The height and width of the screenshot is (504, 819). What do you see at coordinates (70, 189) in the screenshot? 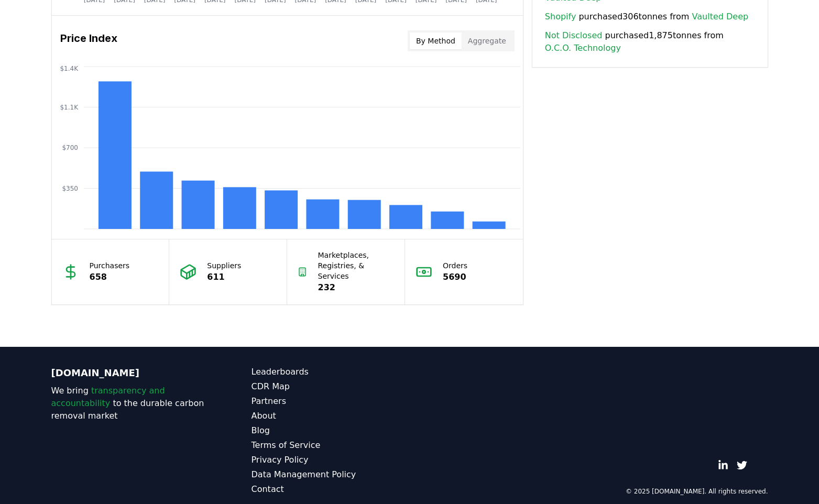
I see `tspan: $350` at bounding box center [70, 189].